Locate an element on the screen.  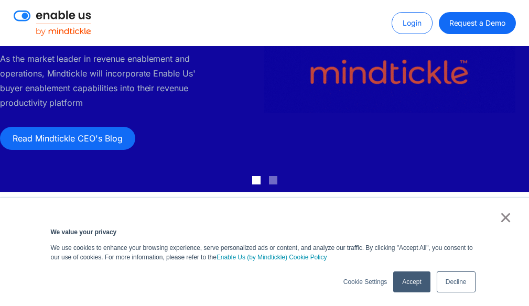
a: Enable Us (by Mindtickle) Cookie Policy is located at coordinates (272, 258).